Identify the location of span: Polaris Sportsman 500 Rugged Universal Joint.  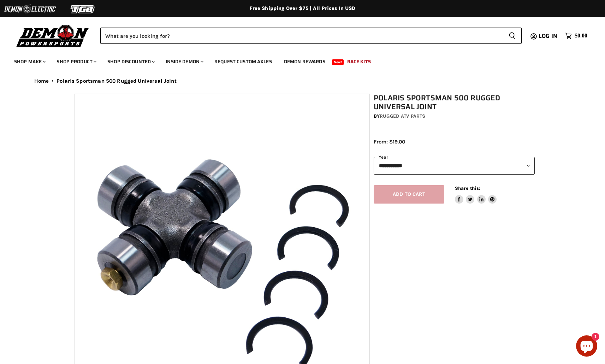
(117, 81).